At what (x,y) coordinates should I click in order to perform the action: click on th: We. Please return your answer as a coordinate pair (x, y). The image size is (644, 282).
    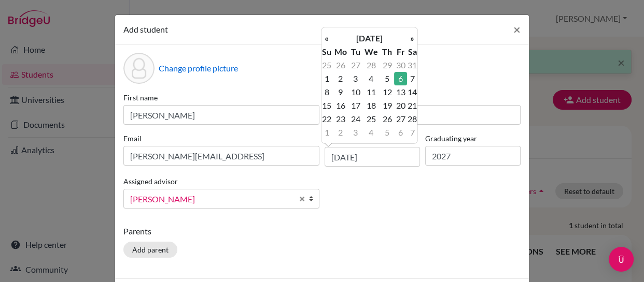
    Looking at the image, I should click on (371, 52).